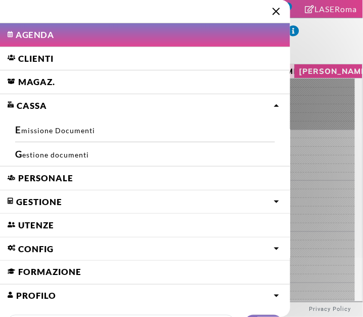  Describe the element at coordinates (331, 309) in the screenshot. I see `a: Privacy Policy` at that location.